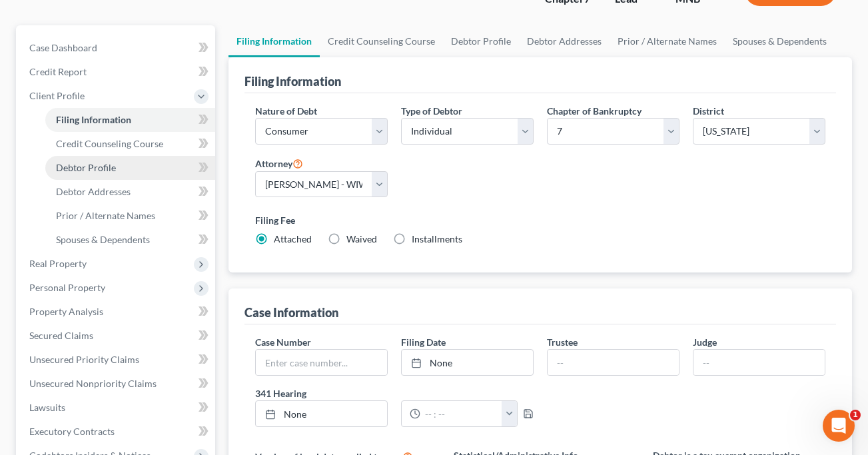 The width and height of the screenshot is (868, 455). I want to click on div: Filing Information, so click(292, 81).